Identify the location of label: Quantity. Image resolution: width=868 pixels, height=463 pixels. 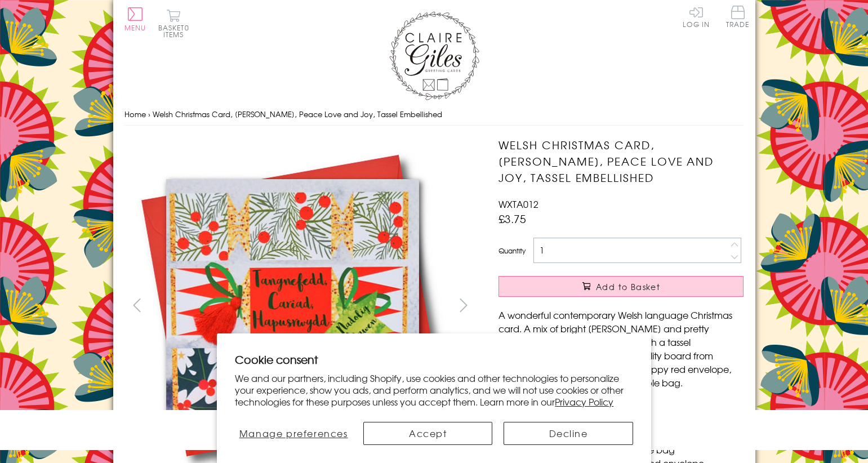
(512, 250).